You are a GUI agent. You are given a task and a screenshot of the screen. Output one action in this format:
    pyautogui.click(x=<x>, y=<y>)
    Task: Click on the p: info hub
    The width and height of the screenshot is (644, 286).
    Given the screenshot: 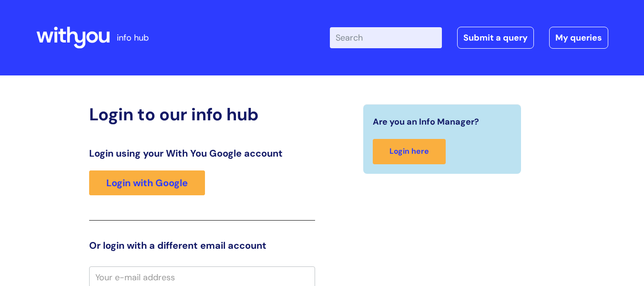 What is the action you would take?
    pyautogui.click(x=133, y=38)
    